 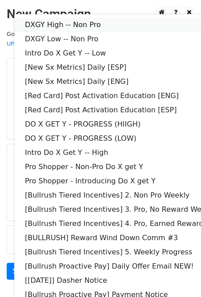 What do you see at coordinates (64, 39) in the screenshot?
I see `small: Google Sheet:` at bounding box center [64, 39].